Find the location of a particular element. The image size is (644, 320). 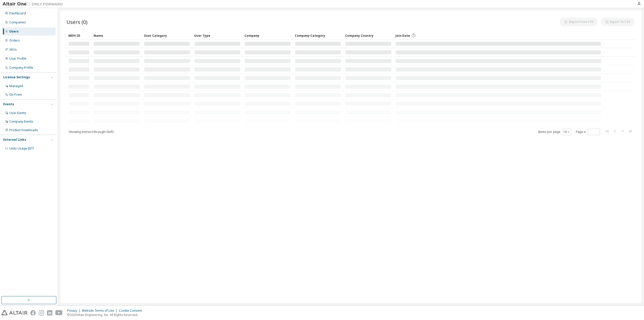

div: External Links is located at coordinates (14, 139).